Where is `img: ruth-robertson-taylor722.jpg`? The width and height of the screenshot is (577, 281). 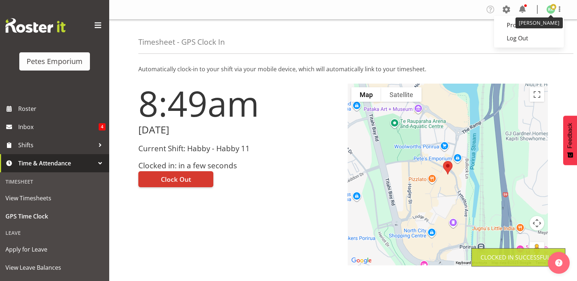 img: ruth-robertson-taylor722.jpg is located at coordinates (551, 9).